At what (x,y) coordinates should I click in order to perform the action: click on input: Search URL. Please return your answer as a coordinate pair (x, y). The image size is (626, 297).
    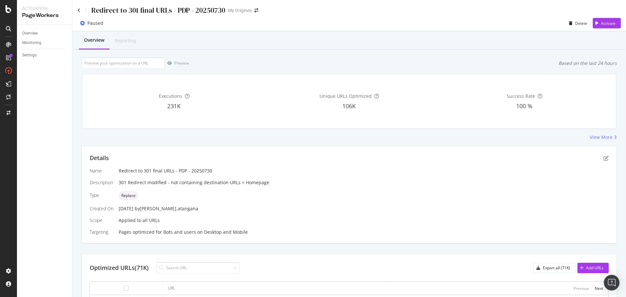
    Looking at the image, I should click on (198, 268).